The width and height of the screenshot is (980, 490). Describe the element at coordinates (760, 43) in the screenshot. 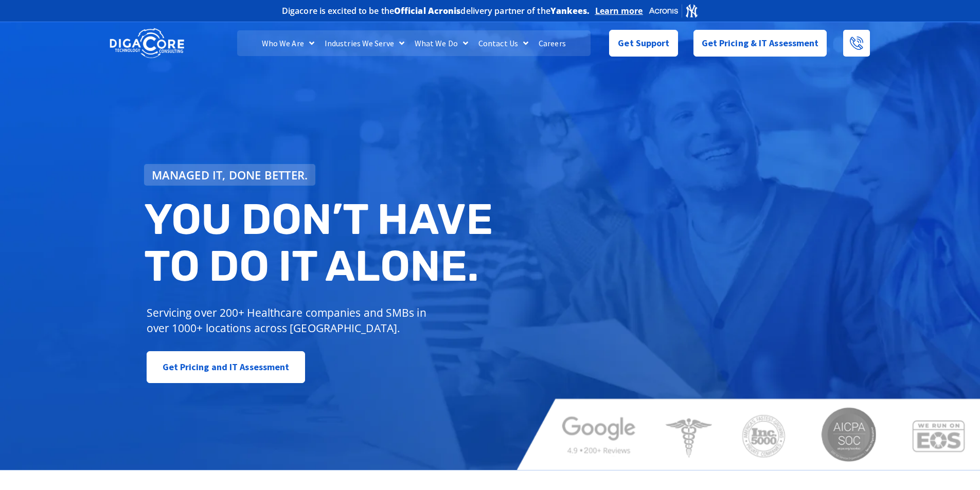

I see `a: Get Pricing & IT Assessment` at that location.